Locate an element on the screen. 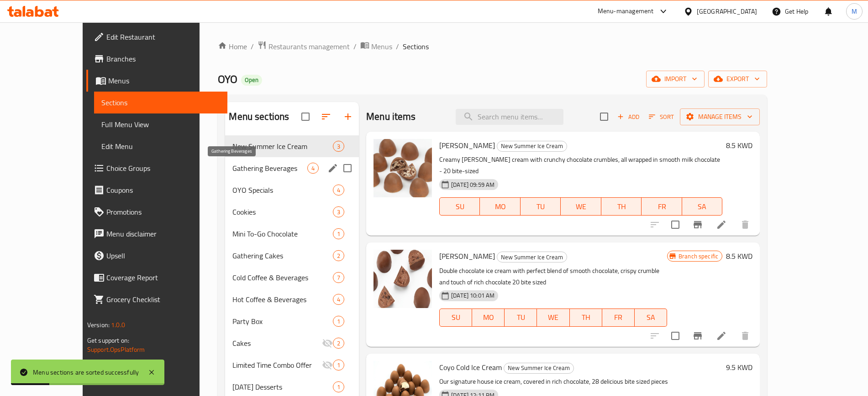  span: Manage items is located at coordinates (720, 117).